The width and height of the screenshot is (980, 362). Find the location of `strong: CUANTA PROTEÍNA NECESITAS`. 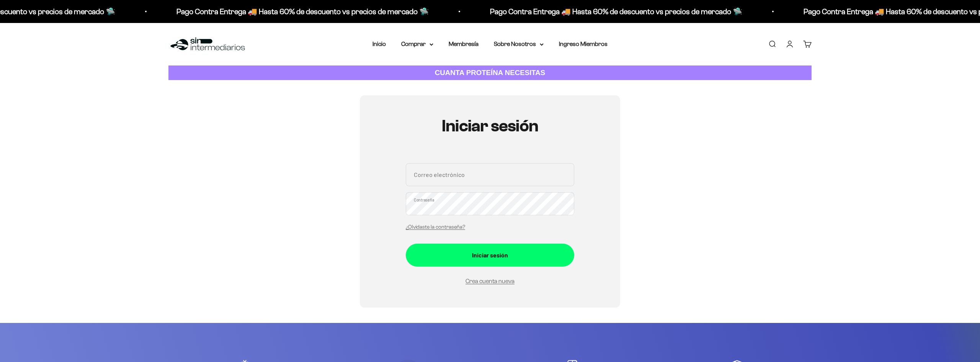

strong: CUANTA PROTEÍNA NECESITAS is located at coordinates (490, 72).